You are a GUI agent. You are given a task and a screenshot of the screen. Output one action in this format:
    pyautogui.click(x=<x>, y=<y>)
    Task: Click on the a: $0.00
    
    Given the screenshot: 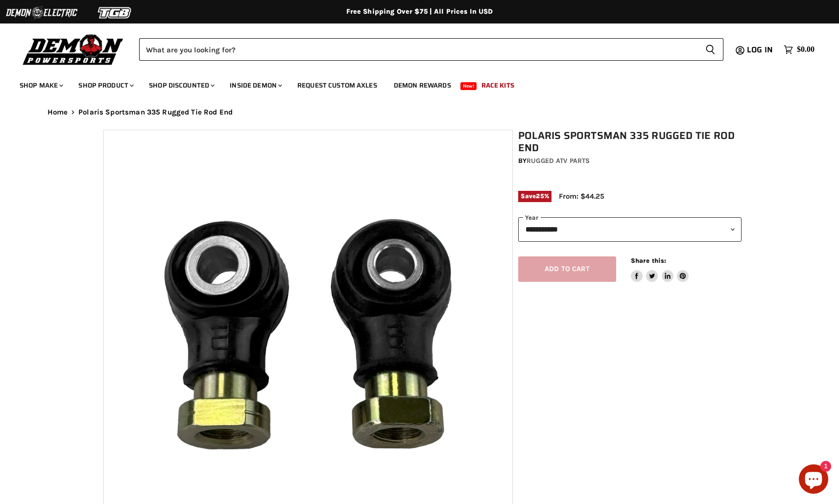 What is the action you would take?
    pyautogui.click(x=798, y=49)
    